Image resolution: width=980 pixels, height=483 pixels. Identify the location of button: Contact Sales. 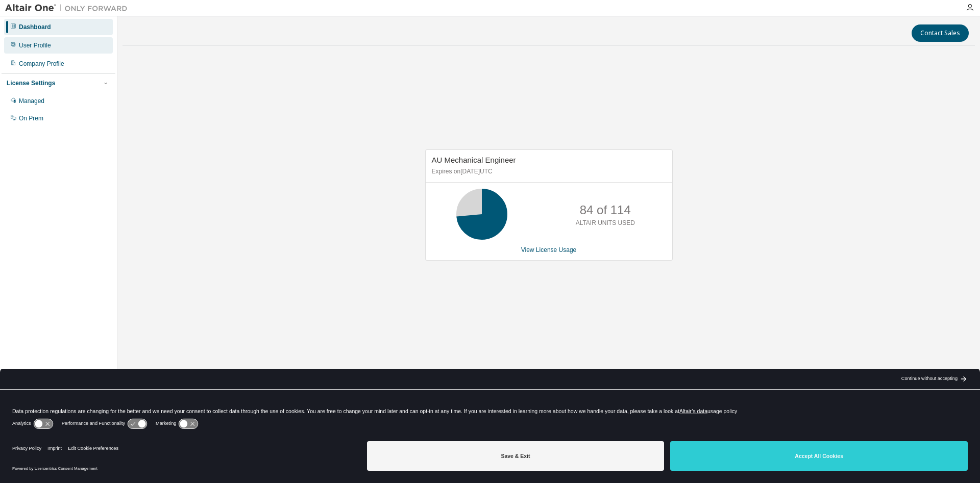
(940, 33).